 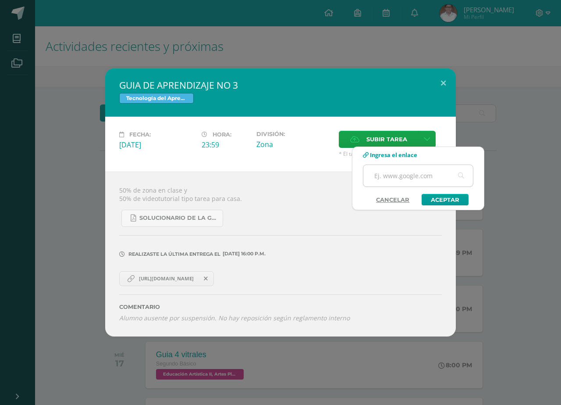 What do you see at coordinates (156, 98) in the screenshot?
I see `span: Tecnología del Aprendizaje y la Comunicación (Informática)` at bounding box center [156, 98].